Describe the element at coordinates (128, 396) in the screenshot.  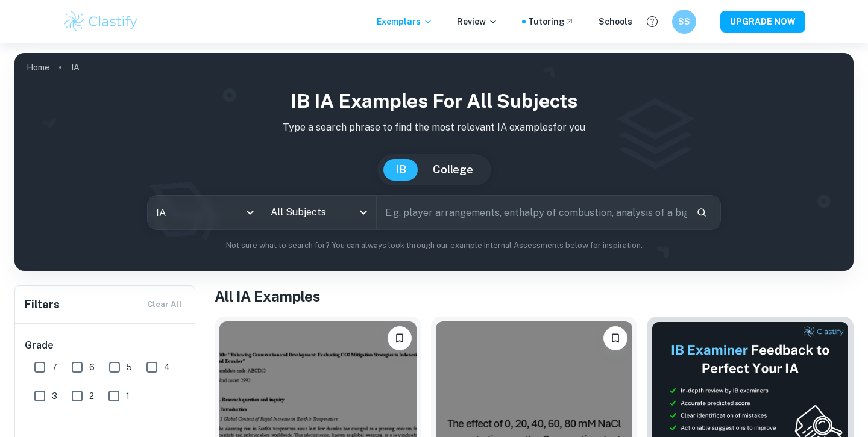
I see `span: 1` at that location.